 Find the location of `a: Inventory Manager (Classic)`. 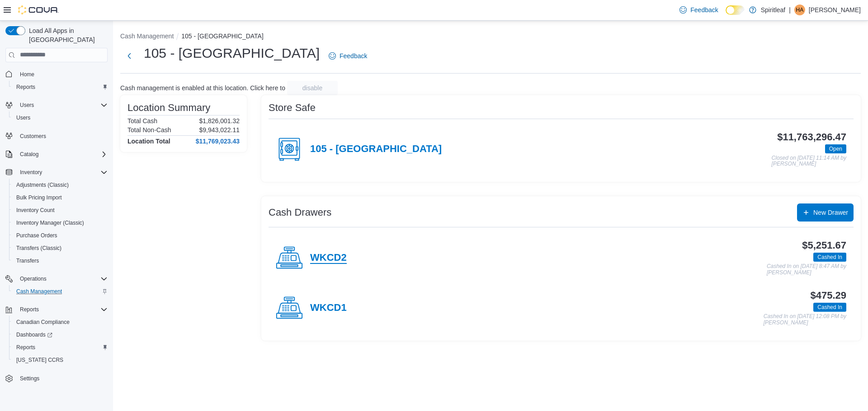

a: Inventory Manager (Classic) is located at coordinates (50, 223).